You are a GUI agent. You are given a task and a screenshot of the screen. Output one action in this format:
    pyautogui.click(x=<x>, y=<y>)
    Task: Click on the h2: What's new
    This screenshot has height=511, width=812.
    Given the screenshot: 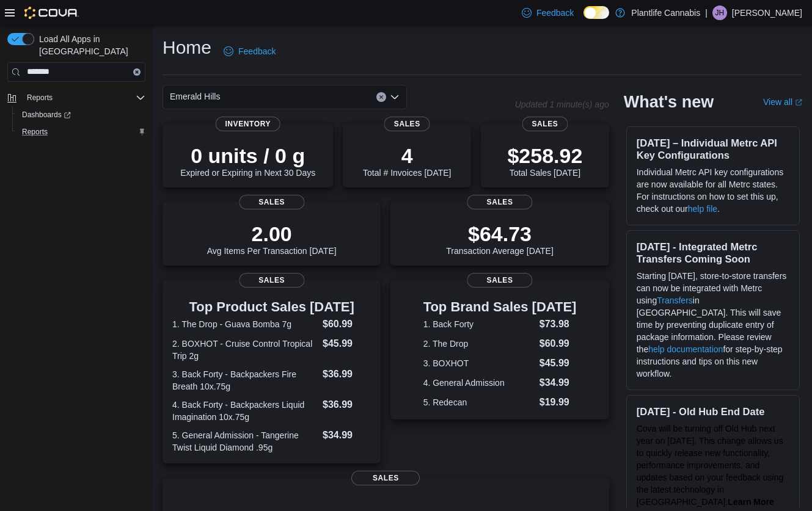 What is the action you would take?
    pyautogui.click(x=668, y=102)
    